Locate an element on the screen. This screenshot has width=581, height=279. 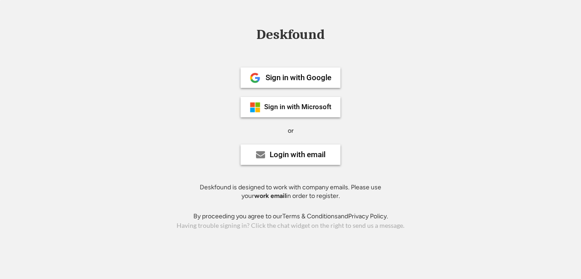
a: Terms & Conditions is located at coordinates (310, 216).